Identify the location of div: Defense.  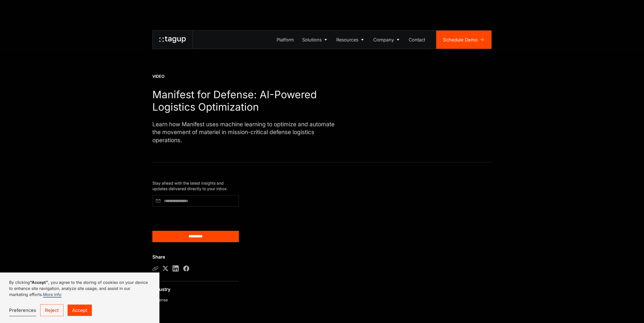
(160, 300).